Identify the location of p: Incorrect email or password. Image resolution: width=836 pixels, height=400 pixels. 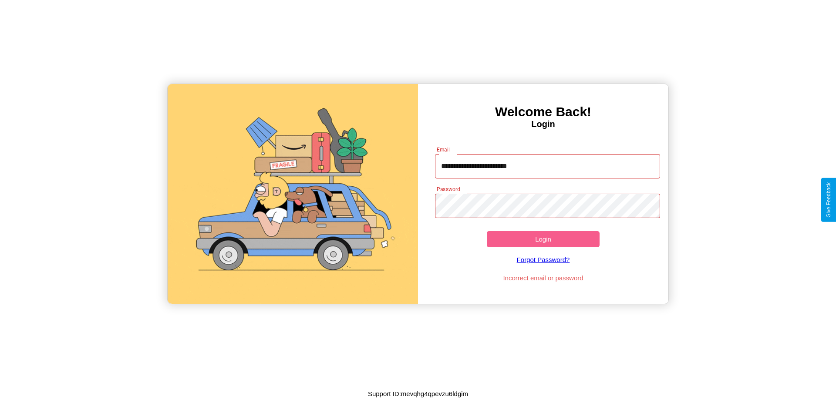
(543, 278).